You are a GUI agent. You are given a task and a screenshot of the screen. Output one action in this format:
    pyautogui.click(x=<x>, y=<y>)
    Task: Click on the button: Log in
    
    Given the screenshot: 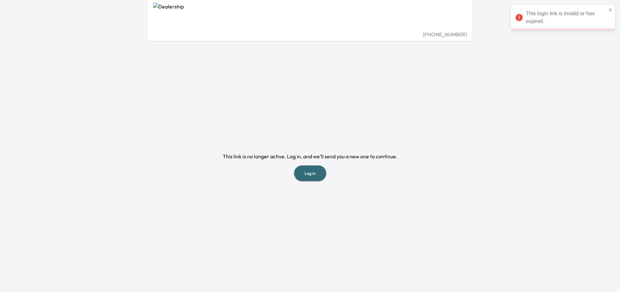 What is the action you would take?
    pyautogui.click(x=310, y=173)
    